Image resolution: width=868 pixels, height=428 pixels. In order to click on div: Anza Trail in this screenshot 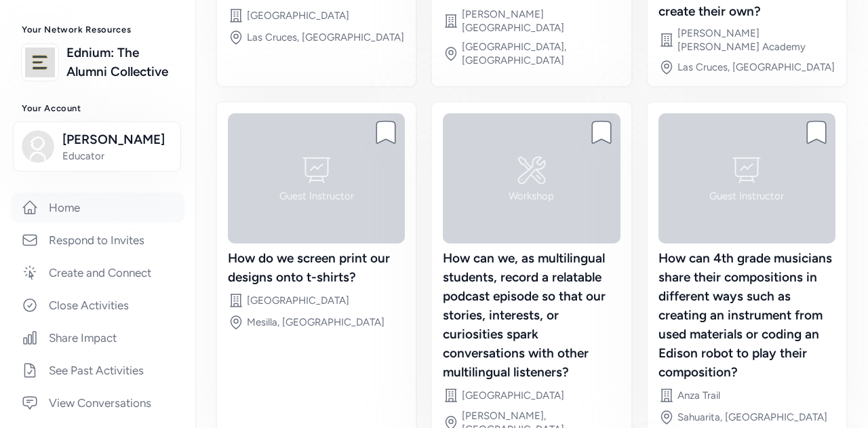, I will do `click(699, 395)`.